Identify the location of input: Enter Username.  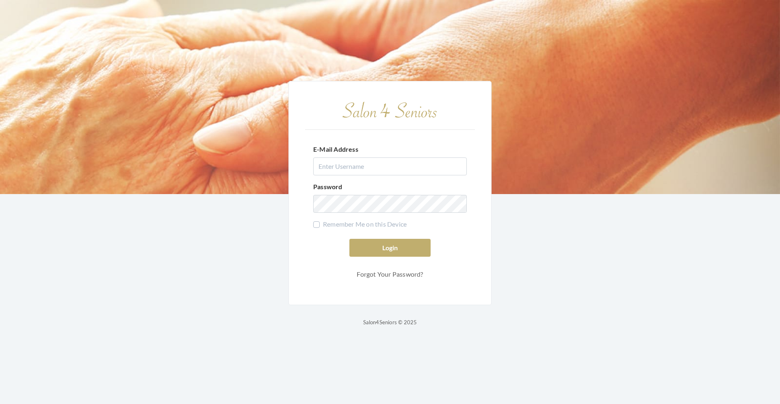
(390, 166).